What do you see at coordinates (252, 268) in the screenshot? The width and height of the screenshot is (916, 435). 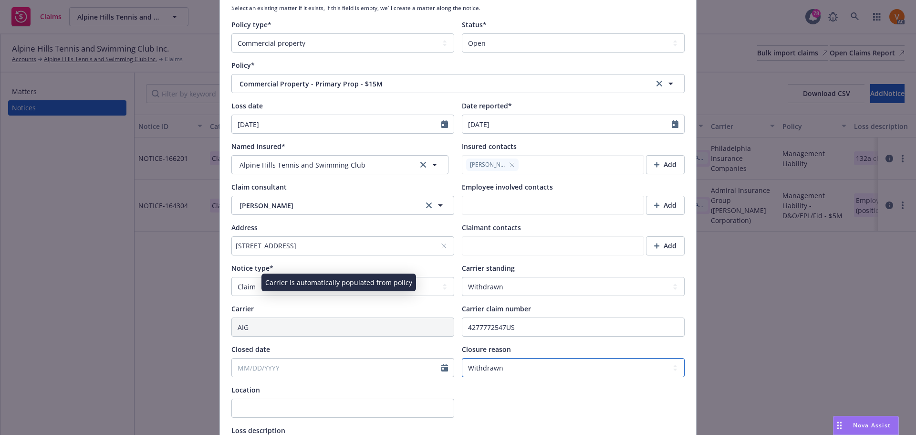 I see `span: Notice type*` at bounding box center [252, 268].